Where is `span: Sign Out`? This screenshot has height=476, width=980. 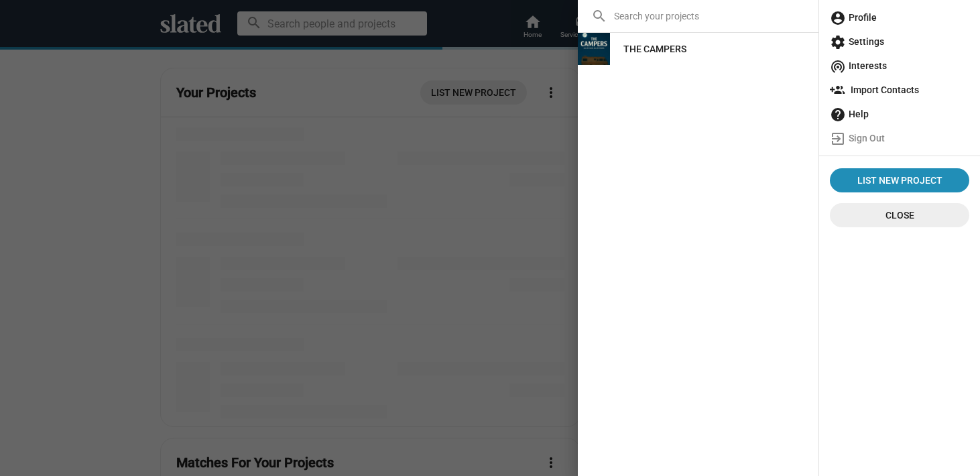
span: Sign Out is located at coordinates (899, 138).